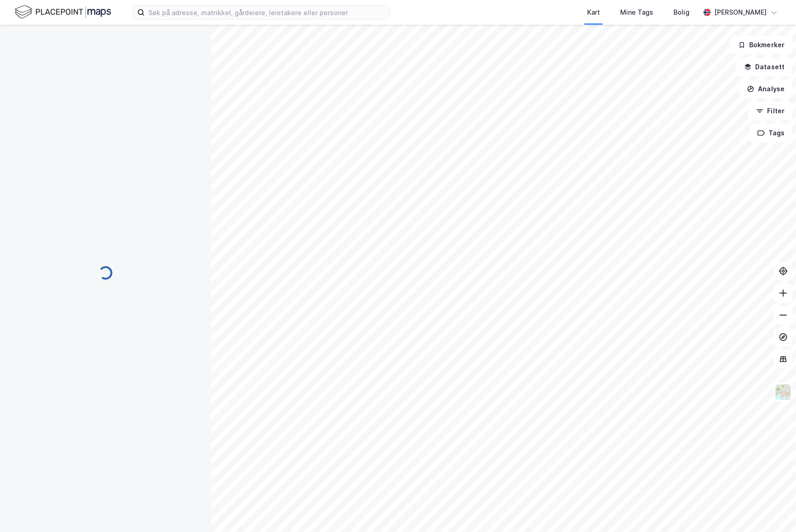 This screenshot has height=532, width=796. I want to click on input: Søk på adresse, matrikkel, gårdeiere, leietakere eller personer, so click(267, 12).